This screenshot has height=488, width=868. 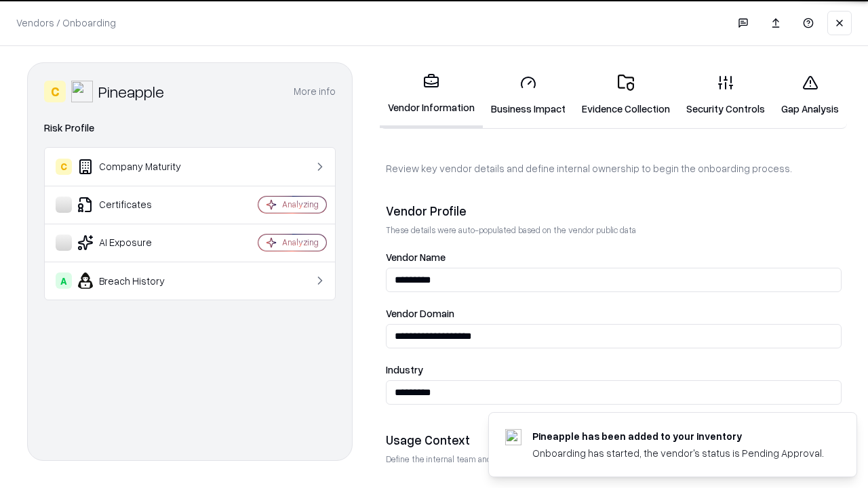 What do you see at coordinates (82, 91) in the screenshot?
I see `img: Pineapple` at bounding box center [82, 91].